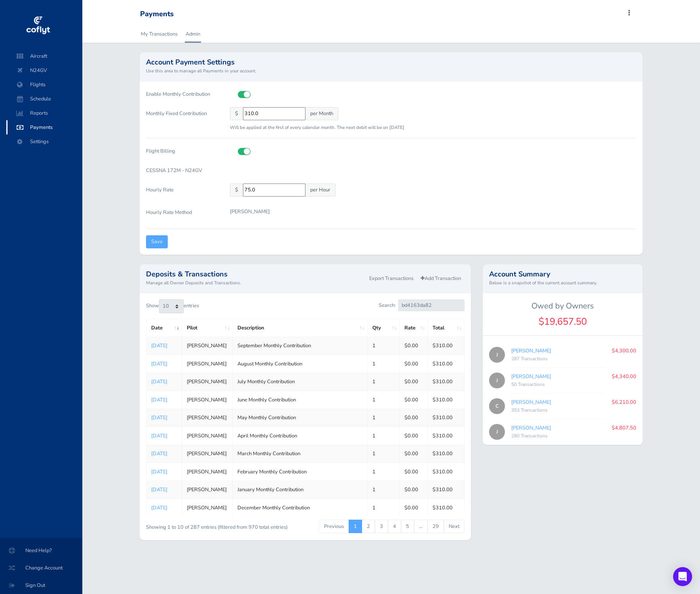  What do you see at coordinates (181, 192) in the screenshot?
I see `label: Hourly Rate` at bounding box center [181, 192].